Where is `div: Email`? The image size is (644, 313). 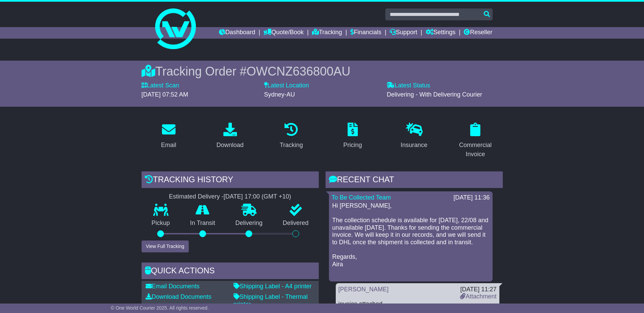 div: Email is located at coordinates (168, 145).